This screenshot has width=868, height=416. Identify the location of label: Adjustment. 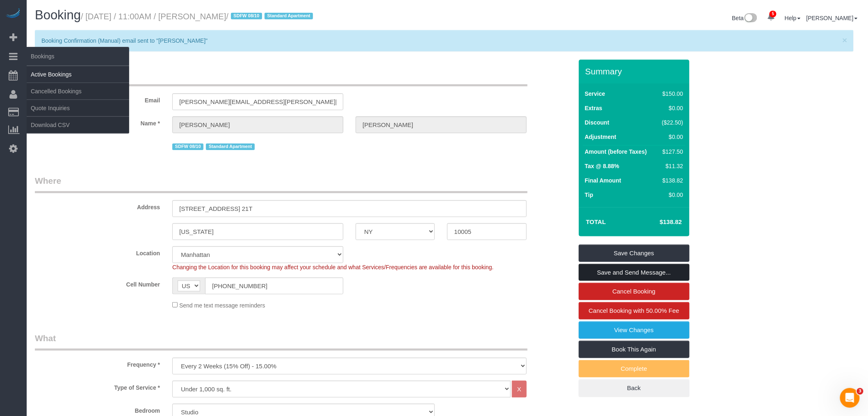
(601, 137).